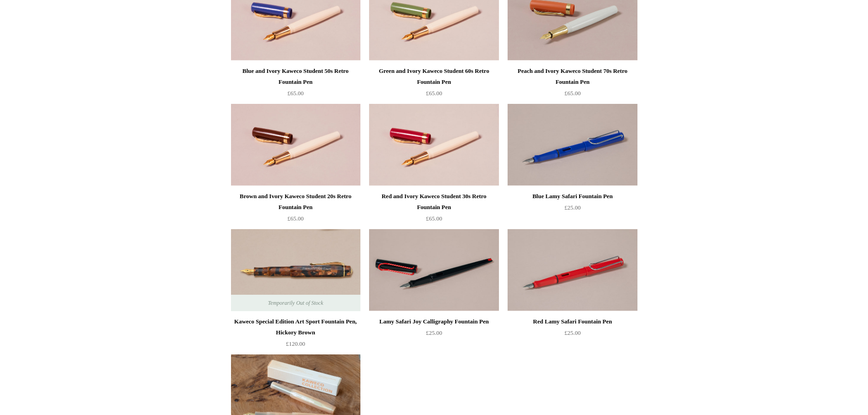  Describe the element at coordinates (572, 84) in the screenshot. I see `a: Peach and Ivory Kaweco Student 70s Retro Fountain Pen £65.00` at that location.